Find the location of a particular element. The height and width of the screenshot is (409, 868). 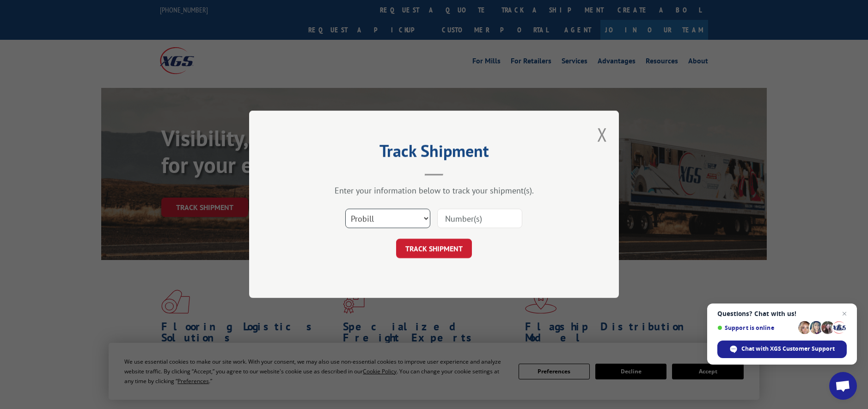

span: Support is online is located at coordinates (756, 328).